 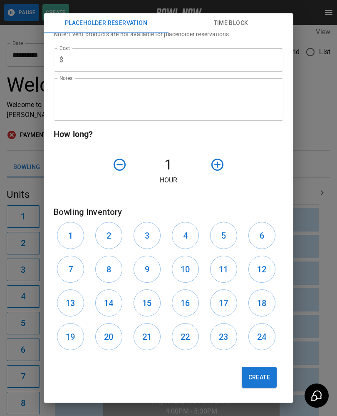 I want to click on h6: 24, so click(x=262, y=337).